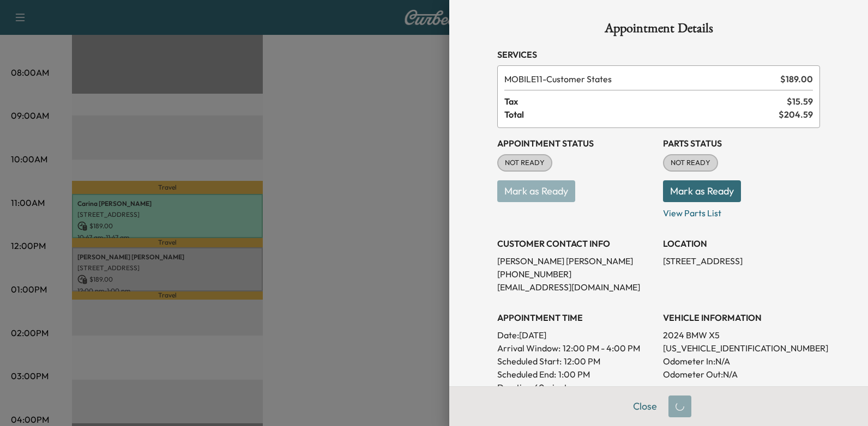 Image resolution: width=868 pixels, height=426 pixels. Describe the element at coordinates (702, 192) in the screenshot. I see `button: Mark as Ready` at that location.